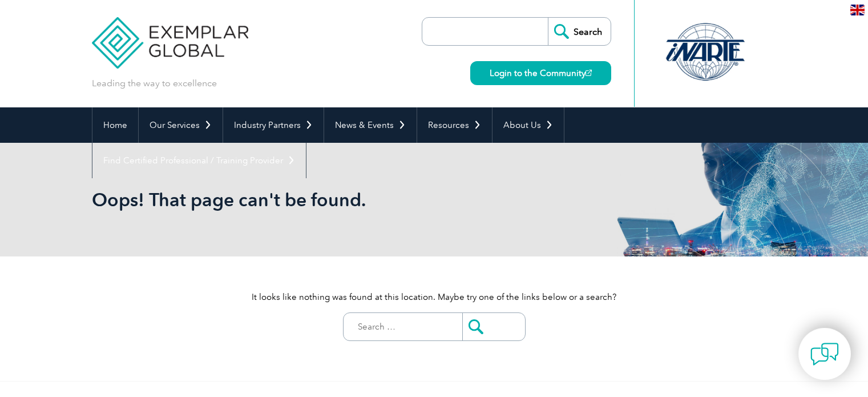  Describe the element at coordinates (588, 73) in the screenshot. I see `img: open_square.png` at that location.